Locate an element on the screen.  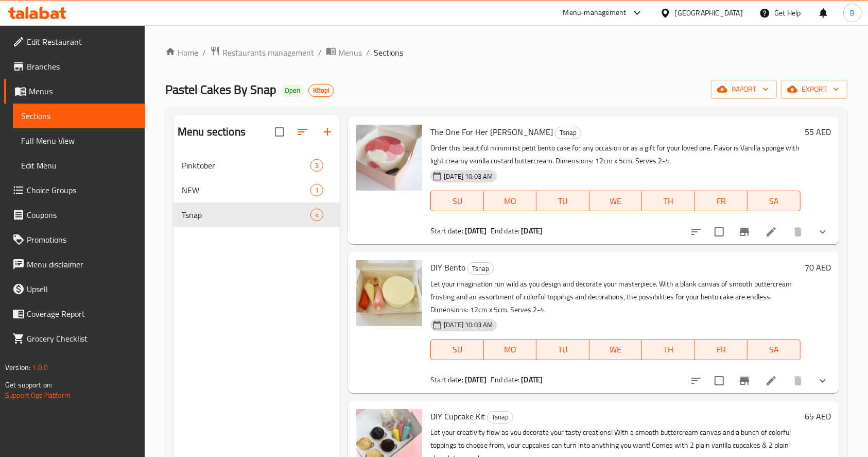
button: import is located at coordinates (744, 90).